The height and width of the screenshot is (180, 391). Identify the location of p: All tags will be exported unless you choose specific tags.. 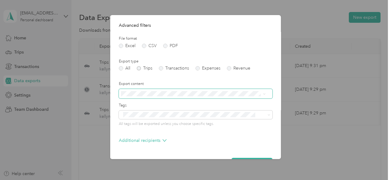
(195, 124).